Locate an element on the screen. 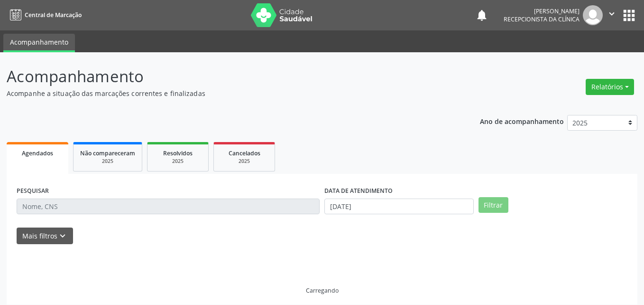 Image resolution: width=644 pixels, height=305 pixels. span: Central de Marcação is located at coordinates (53, 15).